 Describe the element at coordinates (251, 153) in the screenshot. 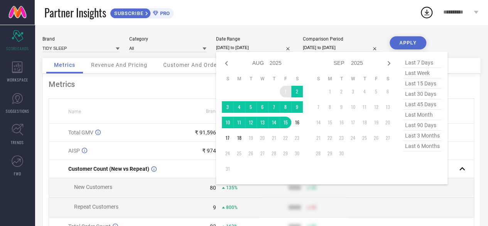

I see `td: Tue Aug 26 2025` at that location.